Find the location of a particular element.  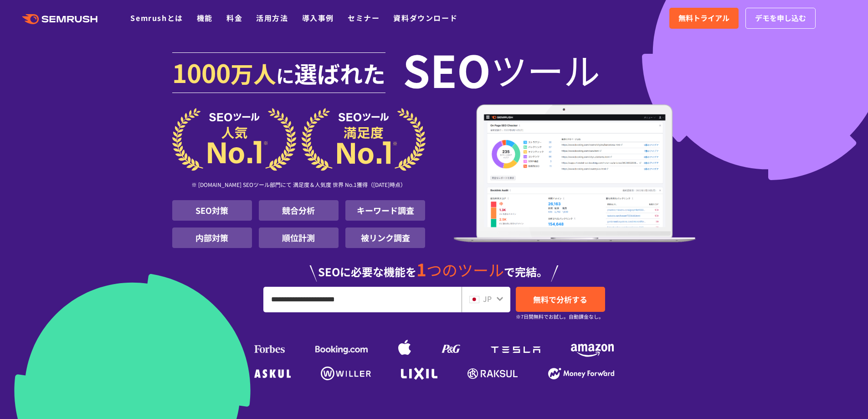

span: JP is located at coordinates (487, 299).